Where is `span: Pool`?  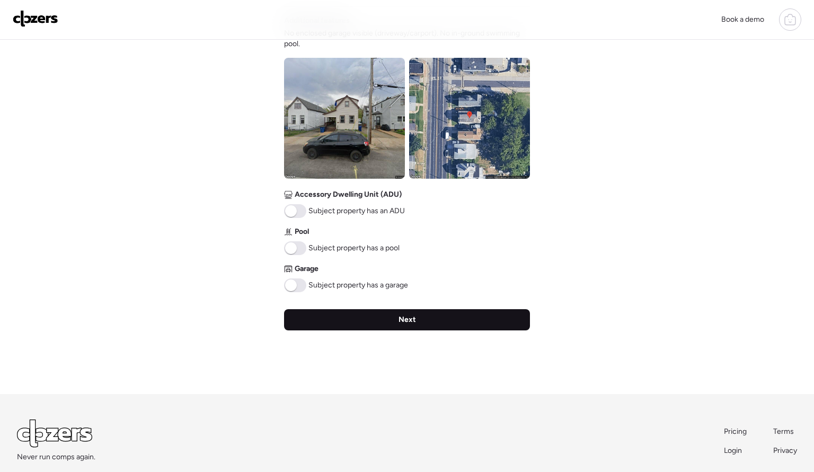 span: Pool is located at coordinates (302, 232).